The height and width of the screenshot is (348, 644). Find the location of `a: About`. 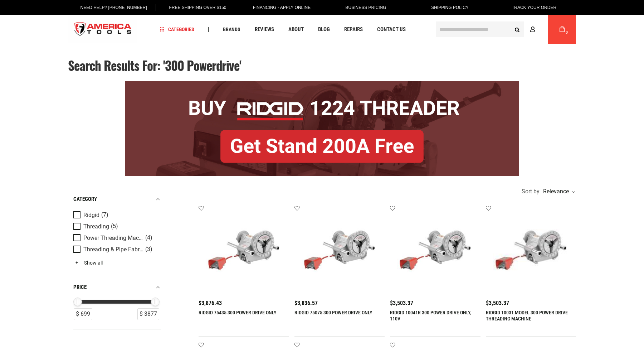

a: About is located at coordinates (296, 29).